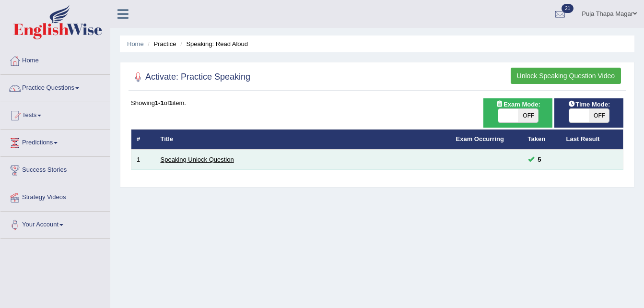  Describe the element at coordinates (589, 104) in the screenshot. I see `span: Time Mode:` at that location.